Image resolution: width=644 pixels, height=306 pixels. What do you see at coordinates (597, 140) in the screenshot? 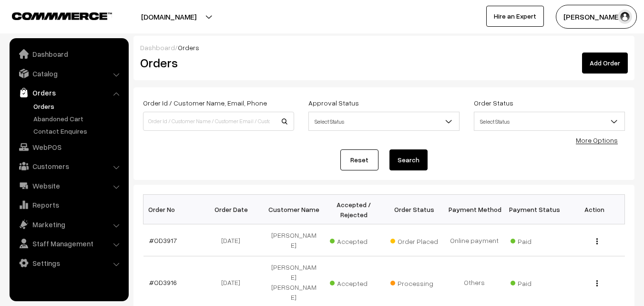
I see `a: More Options` at bounding box center [597, 140].